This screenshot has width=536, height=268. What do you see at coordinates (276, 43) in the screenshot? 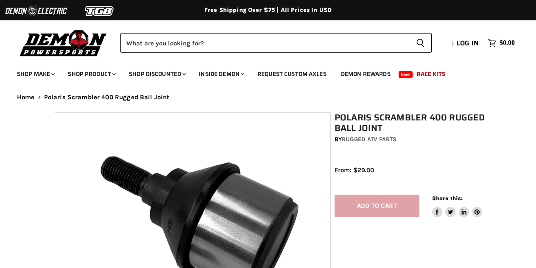
I see `form: Product` at bounding box center [276, 43].